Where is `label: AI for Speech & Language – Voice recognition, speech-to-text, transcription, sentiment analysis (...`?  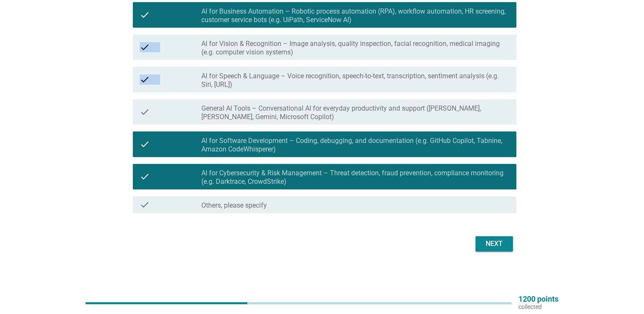
label: AI for Speech & Language – Voice recognition, speech-to-text, transcription, sentiment analysis (... is located at coordinates (355, 80).